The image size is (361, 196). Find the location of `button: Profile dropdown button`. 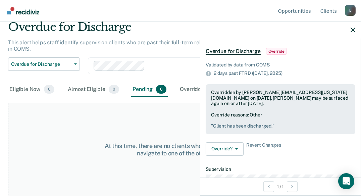

button: Profile dropdown button is located at coordinates (350, 10).